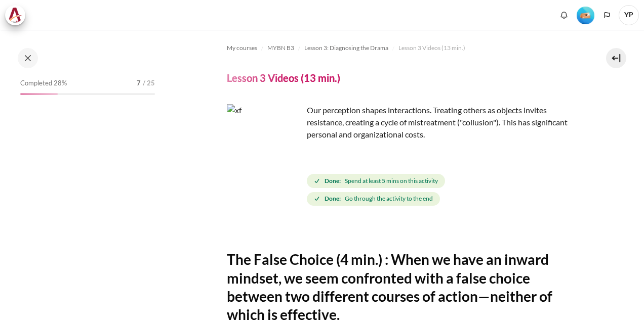 Image resolution: width=644 pixels, height=324 pixels. What do you see at coordinates (439, 189) in the screenshot?
I see `div: Completion requirements for Lesson 3 Videos (13 min.)` at bounding box center [439, 189].